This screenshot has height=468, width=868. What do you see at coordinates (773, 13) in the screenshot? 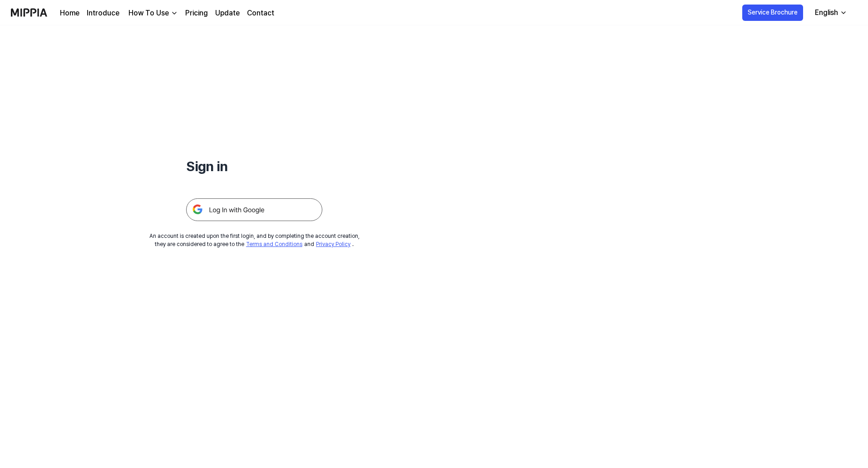
I see `a: Service Brochure` at bounding box center [773, 13].